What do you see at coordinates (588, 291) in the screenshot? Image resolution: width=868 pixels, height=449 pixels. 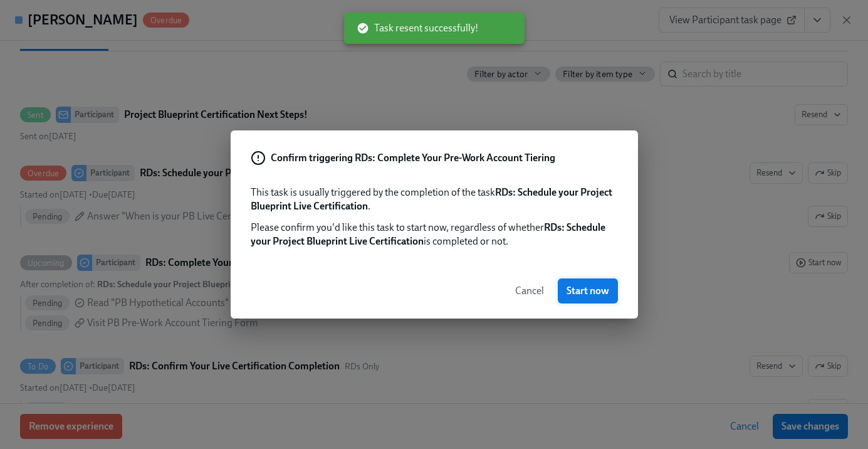 I see `button: Start now` at bounding box center [588, 291].